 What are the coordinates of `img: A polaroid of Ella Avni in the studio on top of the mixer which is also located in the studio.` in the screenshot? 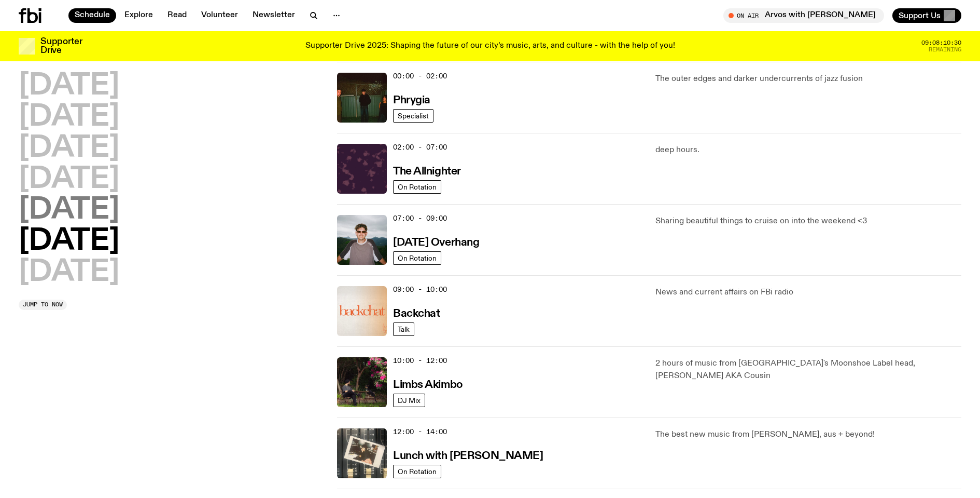 It's located at (362, 453).